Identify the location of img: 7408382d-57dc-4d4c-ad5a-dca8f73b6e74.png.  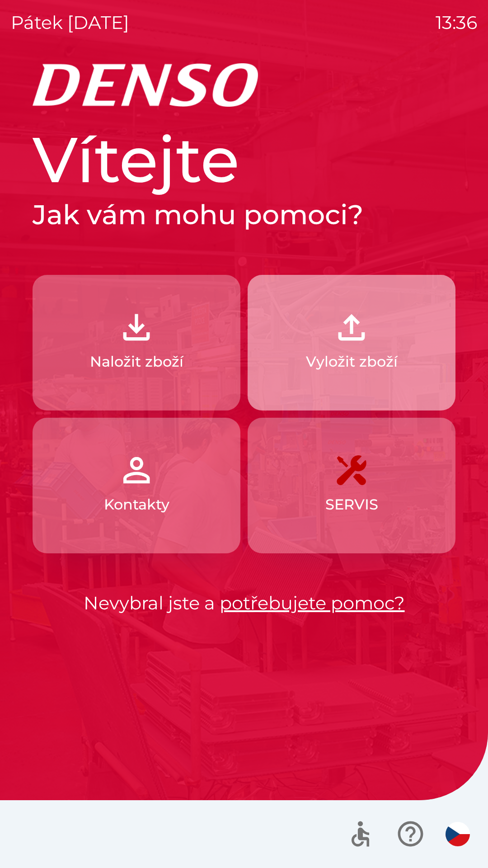
(352, 470).